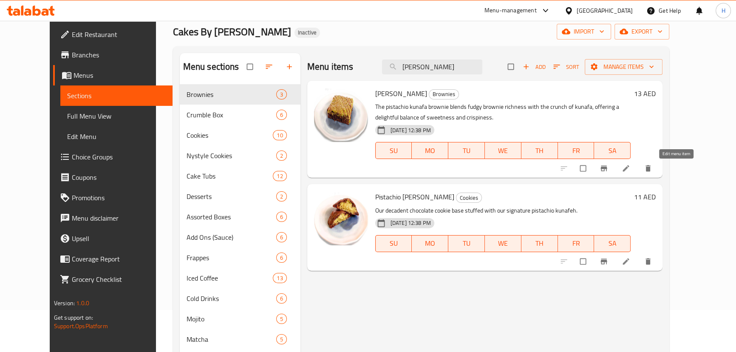 Image resolution: width=736 pixels, height=352 pixels. What do you see at coordinates (230, 135) in the screenshot?
I see `div: Cookies` at bounding box center [230, 135].